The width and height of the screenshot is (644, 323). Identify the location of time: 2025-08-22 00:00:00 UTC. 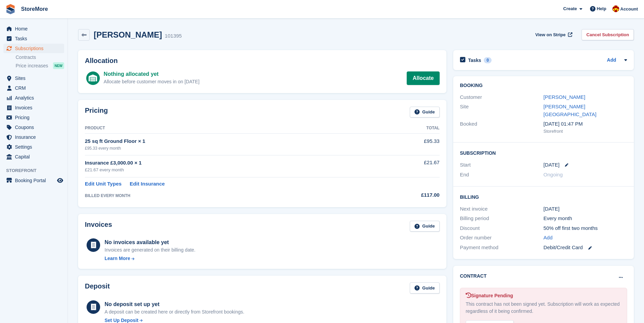
(551, 165).